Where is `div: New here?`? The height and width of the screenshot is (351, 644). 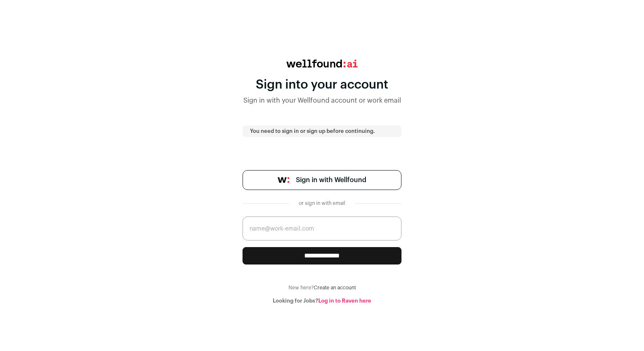 div: New here? is located at coordinates (322, 288).